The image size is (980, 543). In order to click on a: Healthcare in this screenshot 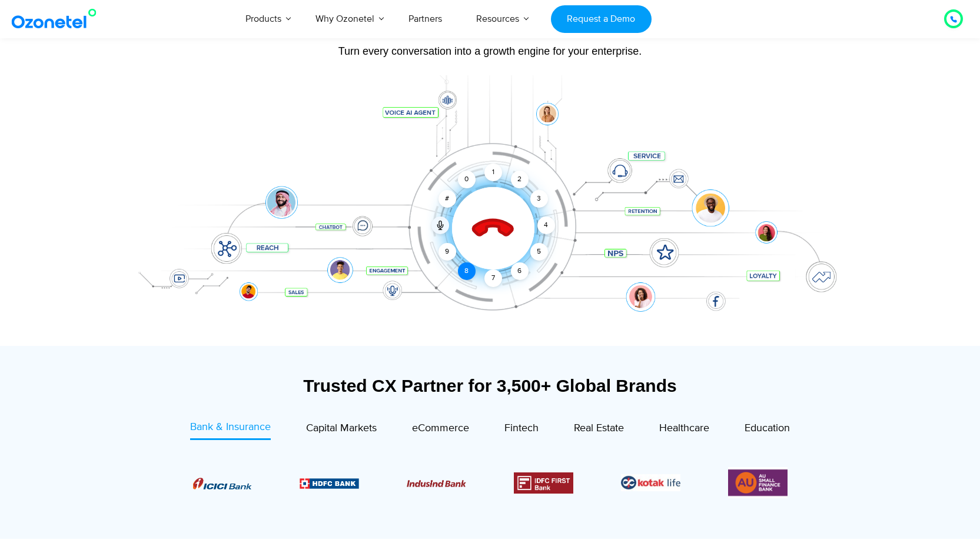, I will do `click(684, 429)`.